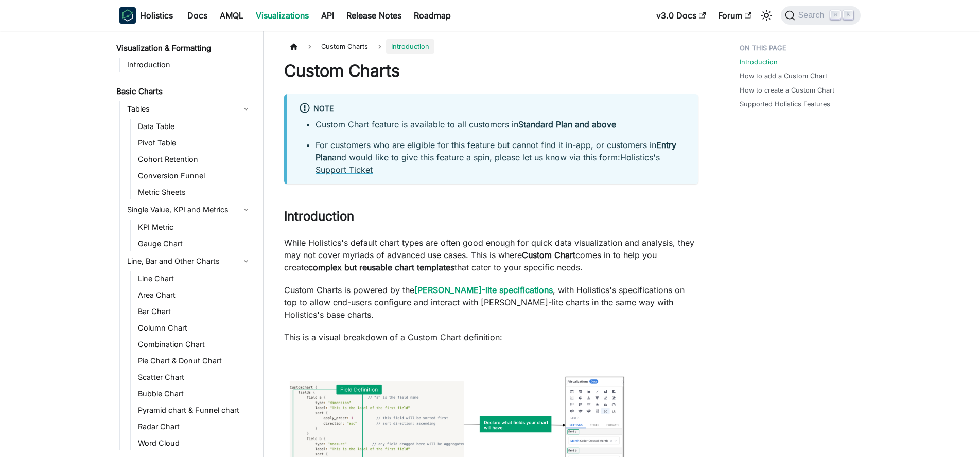 The image size is (980, 457). I want to click on span: Introduction, so click(410, 46).